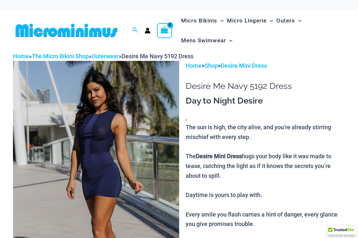 This screenshot has height=238, width=358. What do you see at coordinates (250, 20) in the screenshot?
I see `a: Micro LingerieMenu ToggleMenu Toggle` at bounding box center [250, 20].